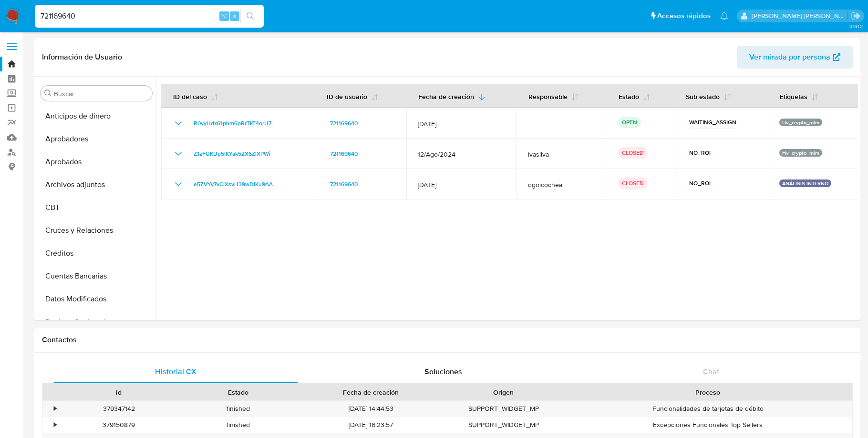 The image size is (868, 438). Describe the element at coordinates (96, 231) in the screenshot. I see `button: Cruces y Relaciones` at that location.